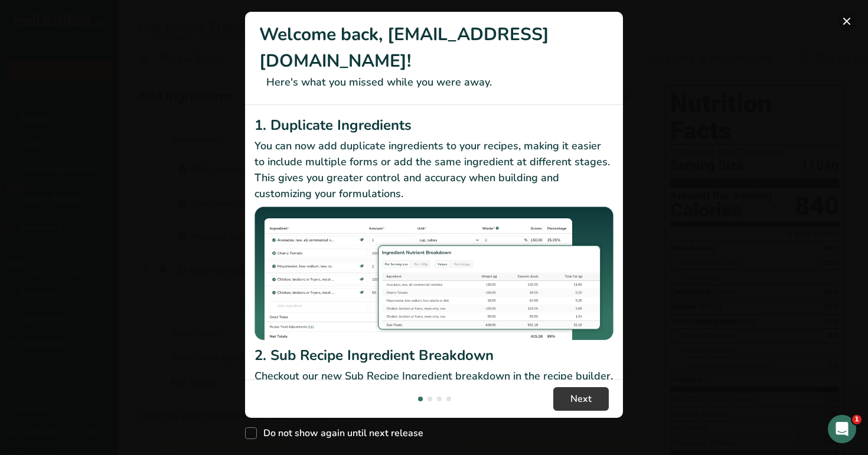  I want to click on span: Next, so click(581, 399).